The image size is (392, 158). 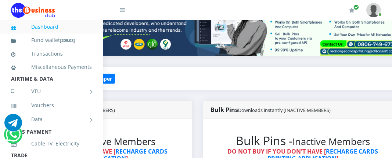 What do you see at coordinates (51, 143) in the screenshot?
I see `a: Cable TV, Electricity` at bounding box center [51, 143].